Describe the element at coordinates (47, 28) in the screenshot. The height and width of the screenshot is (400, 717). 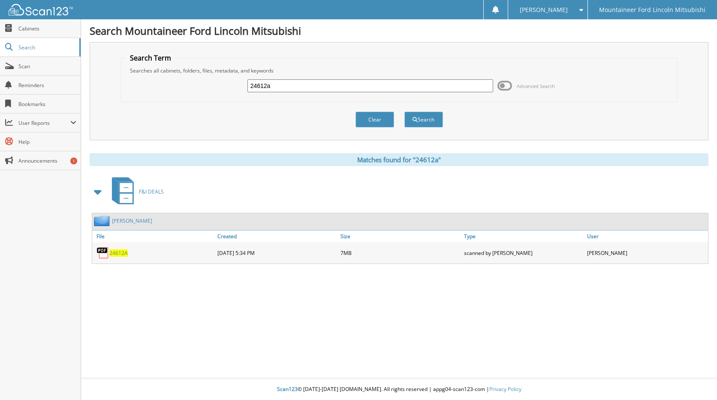
I see `span: Cabinets` at that location.